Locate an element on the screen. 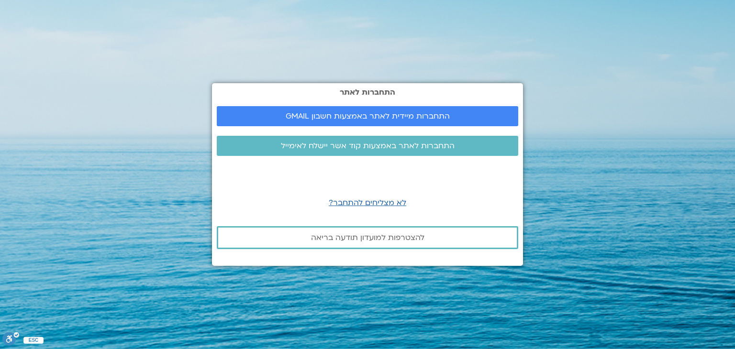  a: התחברות מיידית לאתר באמצעות חשבון GMAIL is located at coordinates (368, 116).